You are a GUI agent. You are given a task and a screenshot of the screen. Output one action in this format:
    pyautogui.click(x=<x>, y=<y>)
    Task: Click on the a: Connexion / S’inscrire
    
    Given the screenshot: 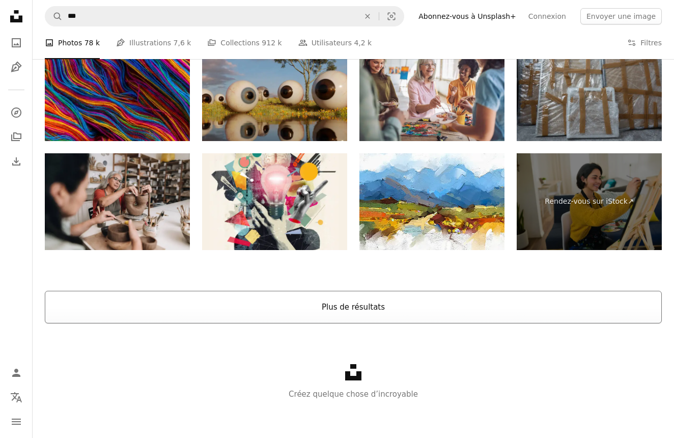 What is the action you would take?
    pyautogui.click(x=16, y=373)
    